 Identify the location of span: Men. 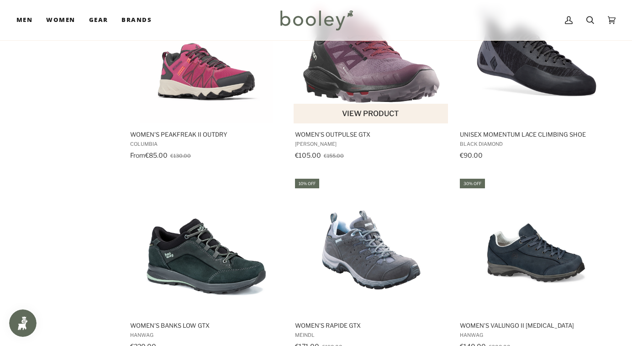
(24, 20).